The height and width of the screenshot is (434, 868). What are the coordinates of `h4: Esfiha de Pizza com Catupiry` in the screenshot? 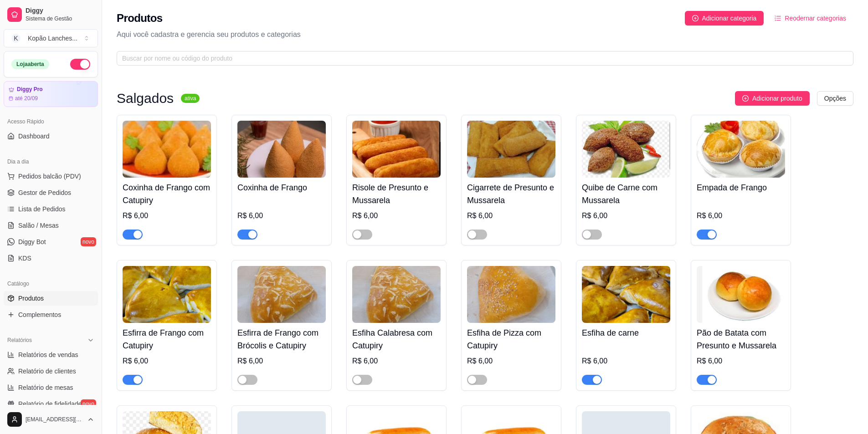 It's located at (511, 339).